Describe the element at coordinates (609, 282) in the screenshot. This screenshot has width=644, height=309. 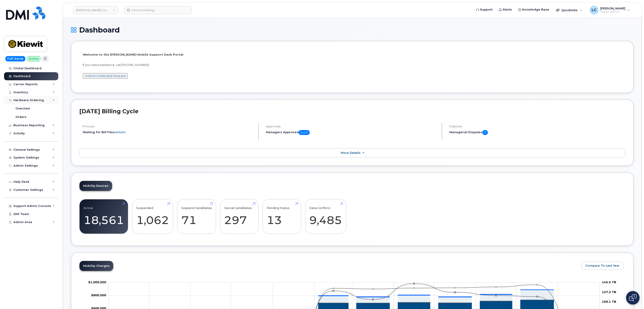
I see `tspan: 145.5 TB` at that location.